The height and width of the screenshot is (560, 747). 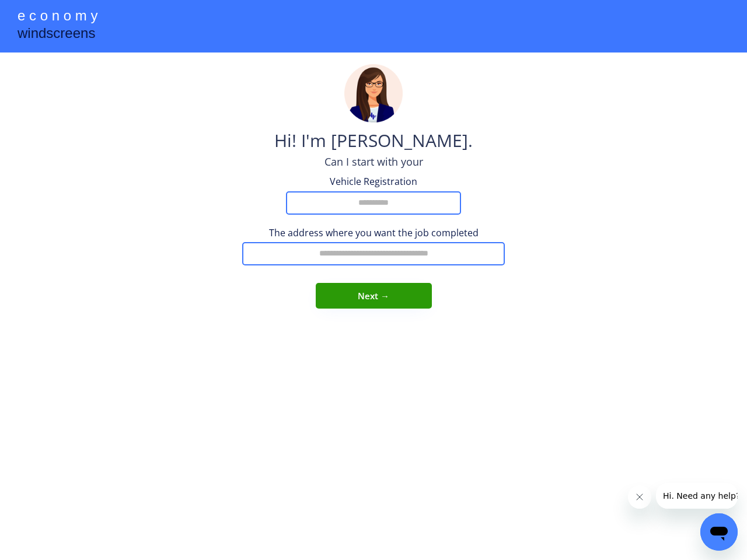 I want to click on div: Can I start with your, so click(x=373, y=162).